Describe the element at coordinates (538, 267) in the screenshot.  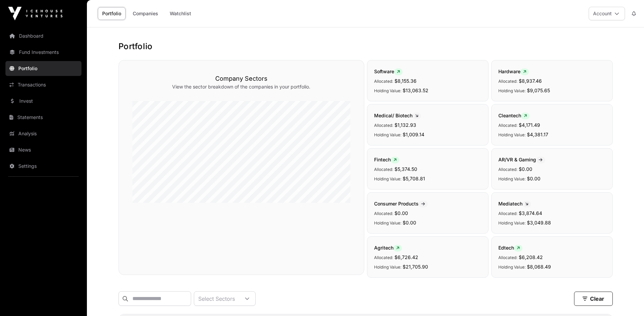
I see `span: $8,068.49` at that location.